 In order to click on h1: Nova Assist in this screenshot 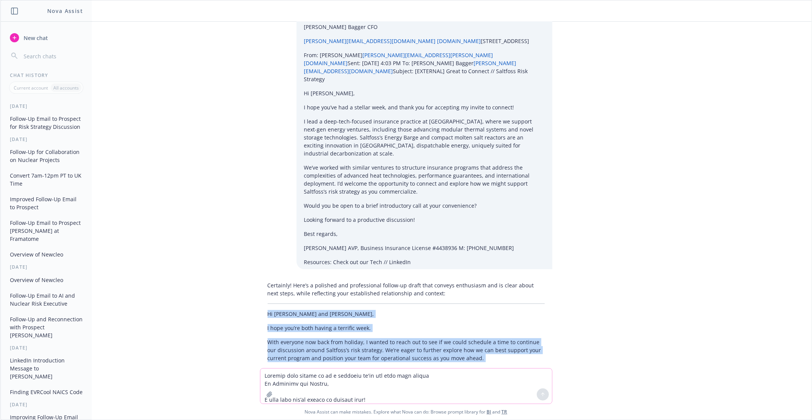, I will do `click(65, 11)`.